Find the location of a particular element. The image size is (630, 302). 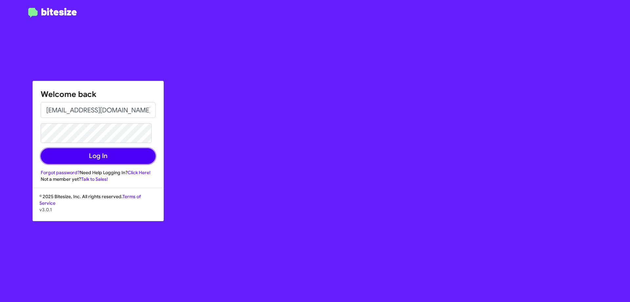

a: Terms of Service is located at coordinates (90, 200).